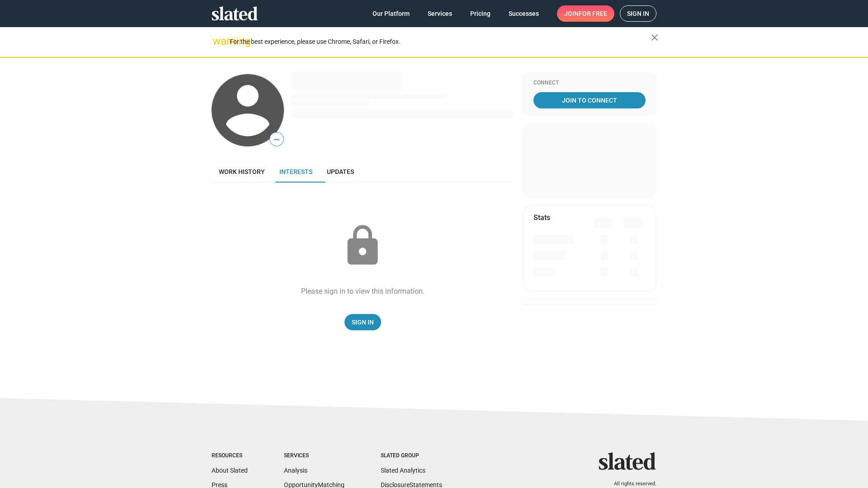 This screenshot has width=868, height=488. Describe the element at coordinates (218, 41) in the screenshot. I see `mat-icon: warning` at that location.